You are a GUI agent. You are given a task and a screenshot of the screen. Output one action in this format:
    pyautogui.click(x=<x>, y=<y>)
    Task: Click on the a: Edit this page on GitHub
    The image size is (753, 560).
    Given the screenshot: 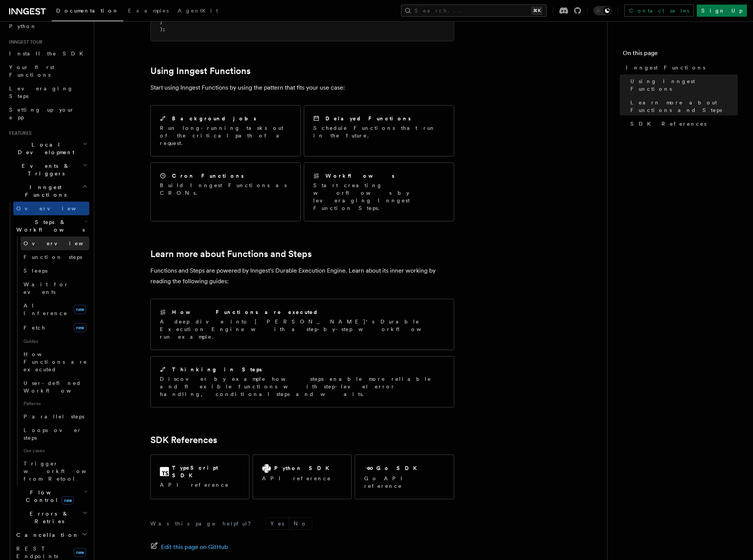 What is the action you would take?
    pyautogui.click(x=189, y=547)
    